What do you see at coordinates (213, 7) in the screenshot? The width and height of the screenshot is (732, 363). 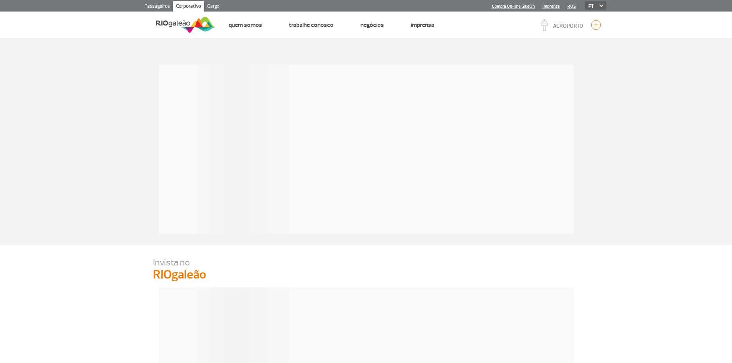 I see `a: Cargo` at bounding box center [213, 7].